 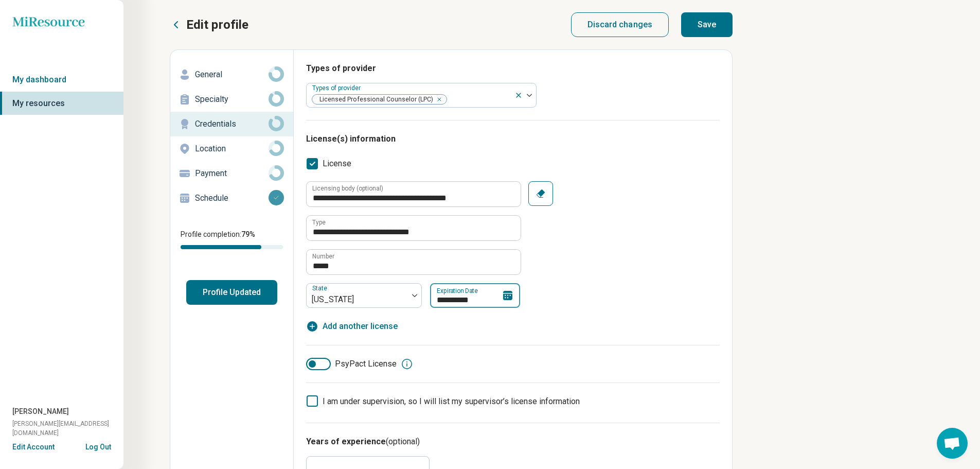 I want to click on p: General, so click(x=232, y=75).